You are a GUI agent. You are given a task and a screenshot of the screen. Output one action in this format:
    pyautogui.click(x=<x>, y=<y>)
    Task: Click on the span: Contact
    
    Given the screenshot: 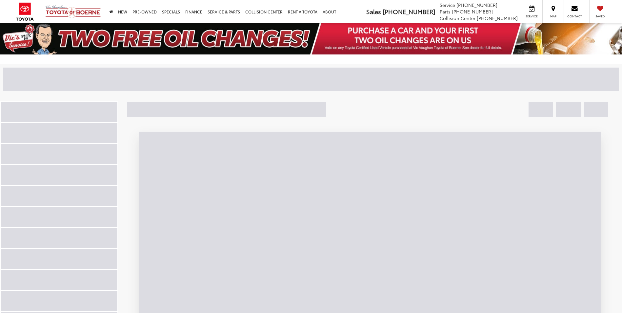 What is the action you would take?
    pyautogui.click(x=574, y=16)
    